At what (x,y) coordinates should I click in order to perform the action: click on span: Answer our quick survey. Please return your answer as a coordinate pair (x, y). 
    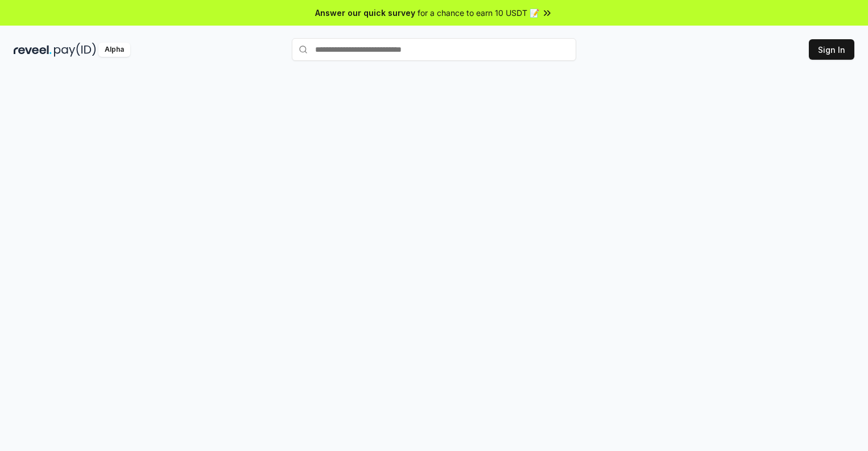
    Looking at the image, I should click on (365, 12).